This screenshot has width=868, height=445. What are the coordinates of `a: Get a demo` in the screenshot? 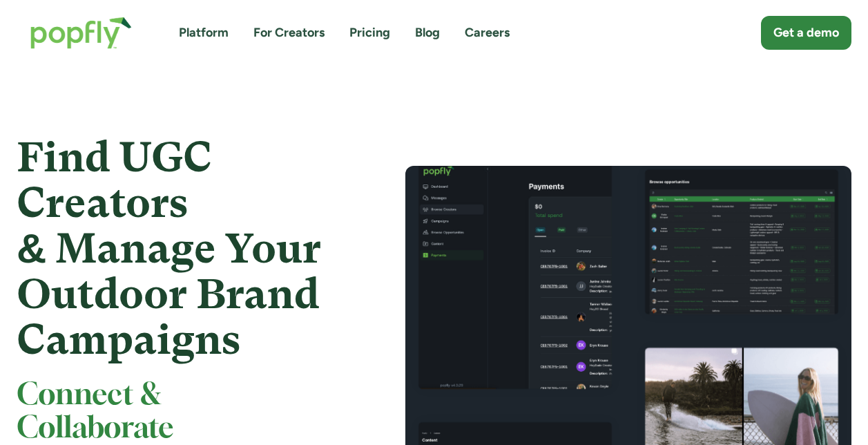 It's located at (806, 32).